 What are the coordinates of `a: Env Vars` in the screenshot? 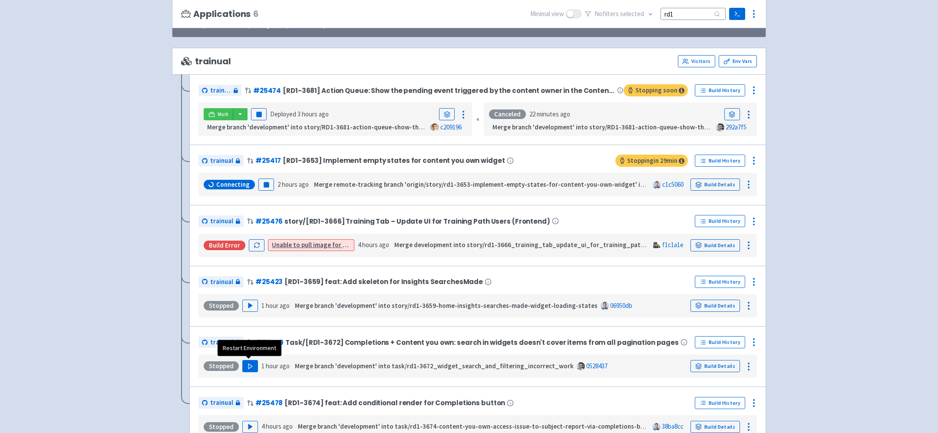 It's located at (738, 61).